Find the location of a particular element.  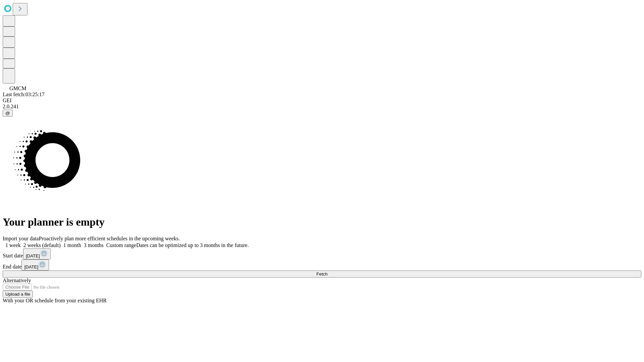

button: Fetch is located at coordinates (322, 274).